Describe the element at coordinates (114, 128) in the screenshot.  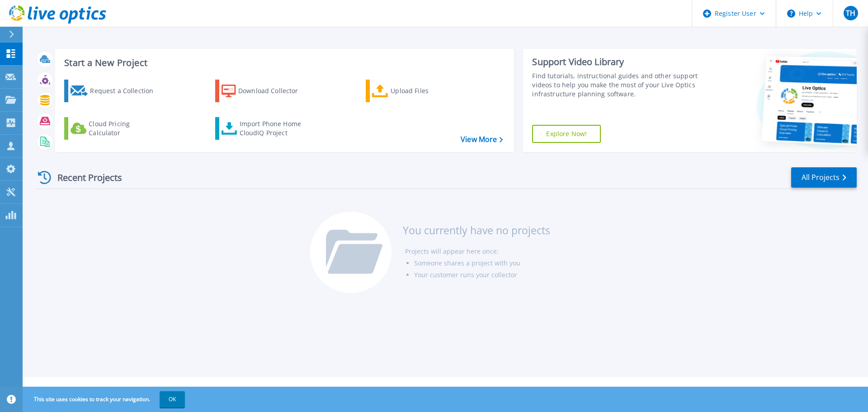
I see `a: Cloud Pricing Calculator` at that location.